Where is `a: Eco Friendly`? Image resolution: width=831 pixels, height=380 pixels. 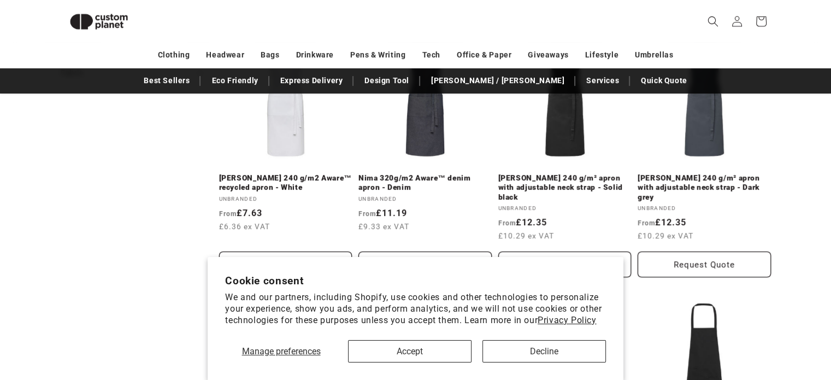 a: Eco Friendly is located at coordinates (234, 80).